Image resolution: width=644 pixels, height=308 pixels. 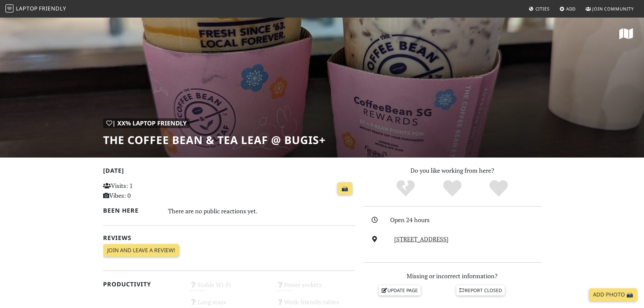 What do you see at coordinates (229, 288) in the screenshot?
I see `div: Stable Wi-Fi` at bounding box center [229, 288].